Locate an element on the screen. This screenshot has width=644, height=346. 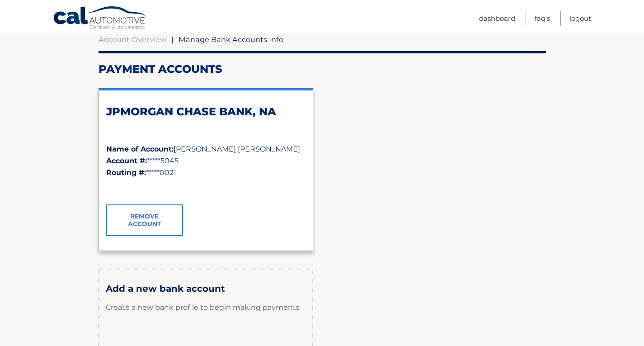
strong: Name of Account: is located at coordinates (140, 149).